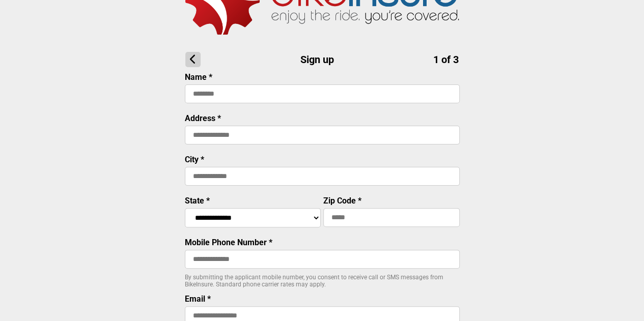 This screenshot has width=644, height=321. I want to click on label: Zip Code *, so click(342, 200).